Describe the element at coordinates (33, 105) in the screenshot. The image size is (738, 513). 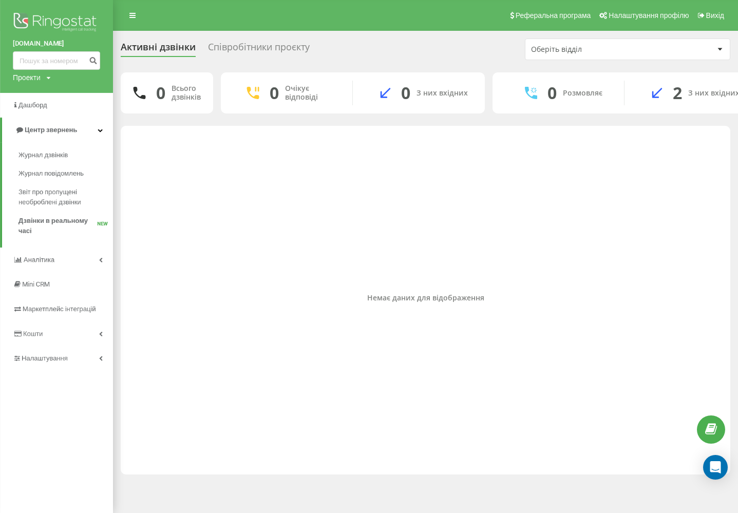
I see `span: Дашборд` at that location.